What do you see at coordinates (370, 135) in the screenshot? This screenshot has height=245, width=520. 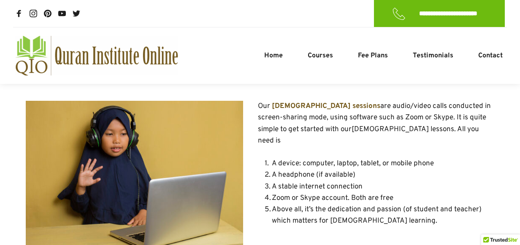 I see `span: . All you need is` at bounding box center [370, 135].